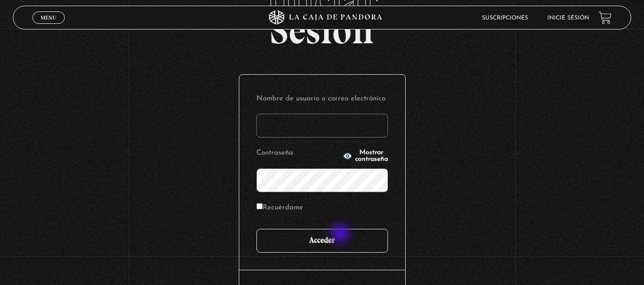  What do you see at coordinates (505, 18) in the screenshot?
I see `a: Suscripciones` at bounding box center [505, 18].